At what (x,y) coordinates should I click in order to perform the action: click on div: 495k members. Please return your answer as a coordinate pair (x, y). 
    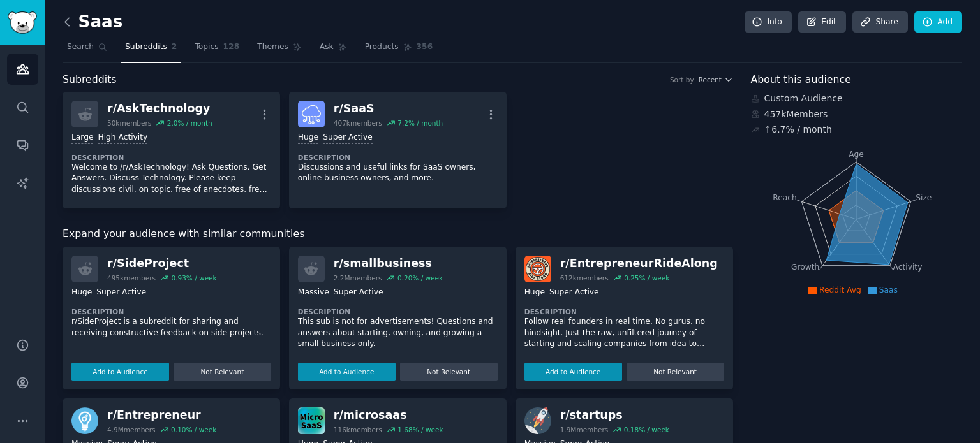
    Looking at the image, I should click on (132, 278).